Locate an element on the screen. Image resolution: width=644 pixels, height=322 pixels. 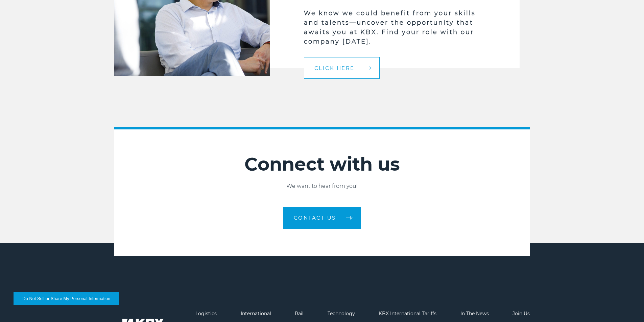
a: In The News is located at coordinates (474, 314).